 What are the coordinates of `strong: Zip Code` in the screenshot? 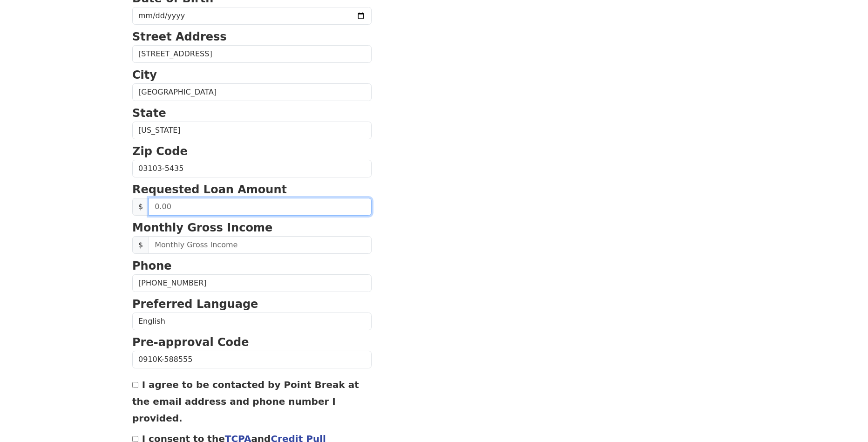 It's located at (160, 151).